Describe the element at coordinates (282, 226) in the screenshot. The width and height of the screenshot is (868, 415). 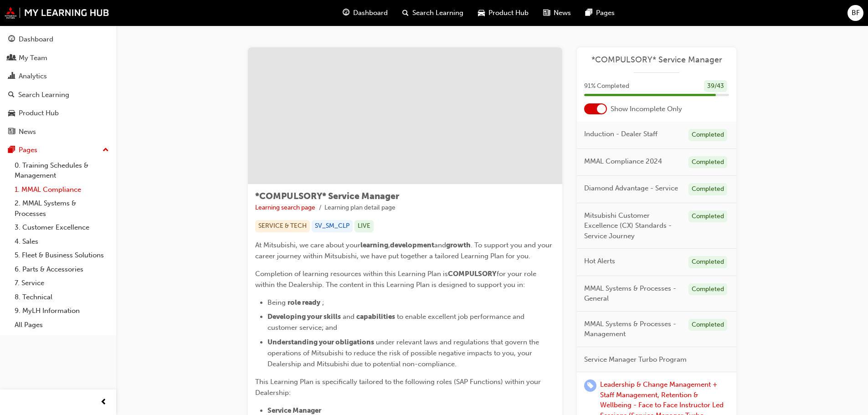
I see `div: SERVICE & TECH` at that location.